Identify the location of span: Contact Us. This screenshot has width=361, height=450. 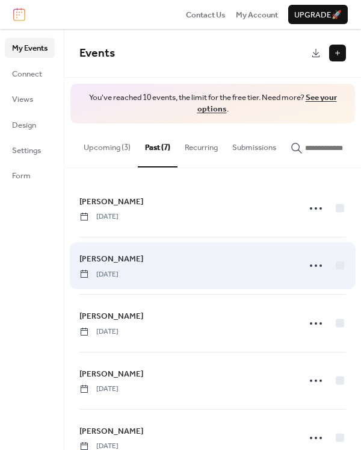
(206, 15).